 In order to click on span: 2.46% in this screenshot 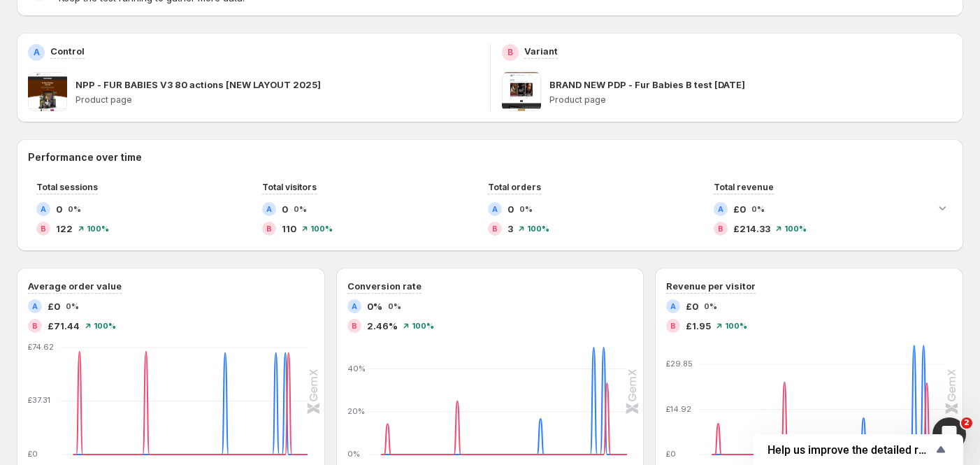, I will do `click(383, 325)`.